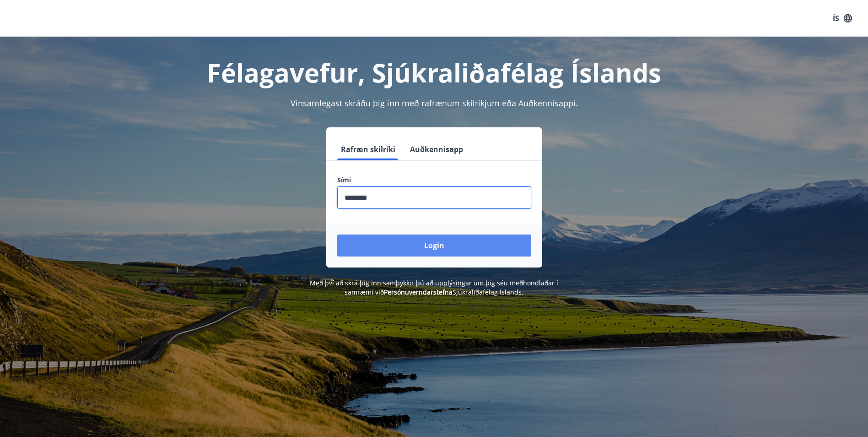 Image resolution: width=868 pixels, height=437 pixels. Describe the element at coordinates (842, 18) in the screenshot. I see `button: ÍS` at that location.